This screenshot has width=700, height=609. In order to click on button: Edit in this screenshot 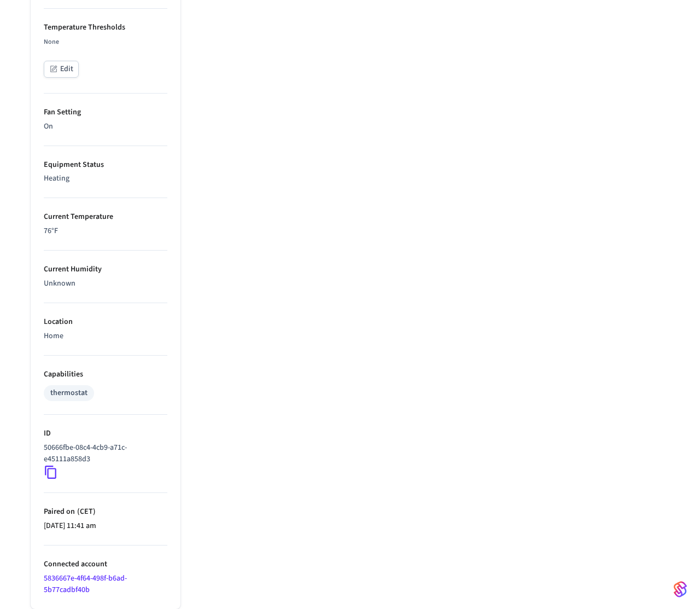, I will do `click(61, 69)`.